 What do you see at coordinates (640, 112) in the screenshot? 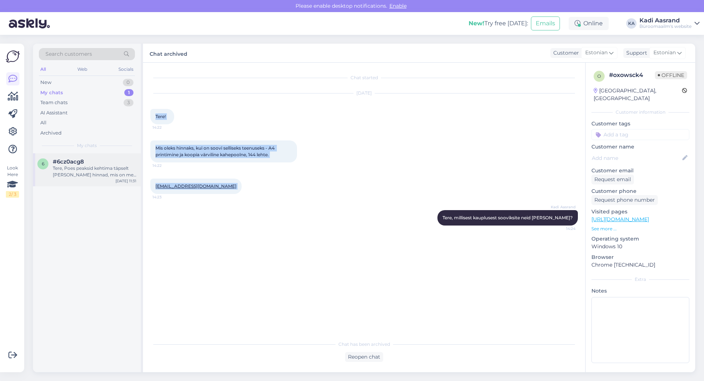
I see `div: Customer information` at bounding box center [640, 112].